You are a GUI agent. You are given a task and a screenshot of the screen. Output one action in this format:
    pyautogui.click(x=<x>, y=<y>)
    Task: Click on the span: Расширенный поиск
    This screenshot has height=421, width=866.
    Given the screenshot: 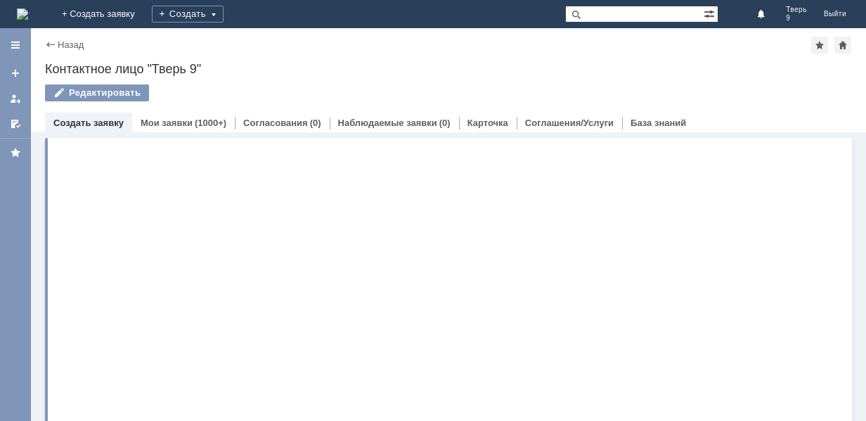 What is the action you would take?
    pyautogui.click(x=711, y=13)
    